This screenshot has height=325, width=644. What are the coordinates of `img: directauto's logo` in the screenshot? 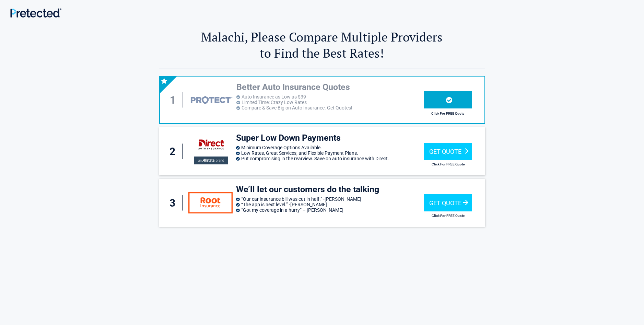 It's located at (210, 151).